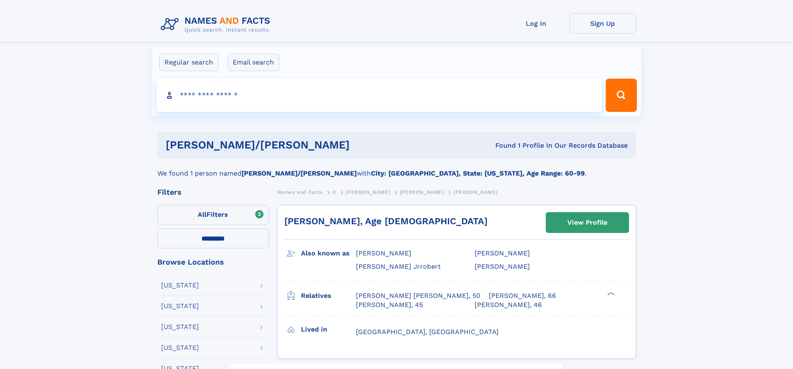 The image size is (793, 369). What do you see at coordinates (334, 192) in the screenshot?
I see `a: H` at bounding box center [334, 192].